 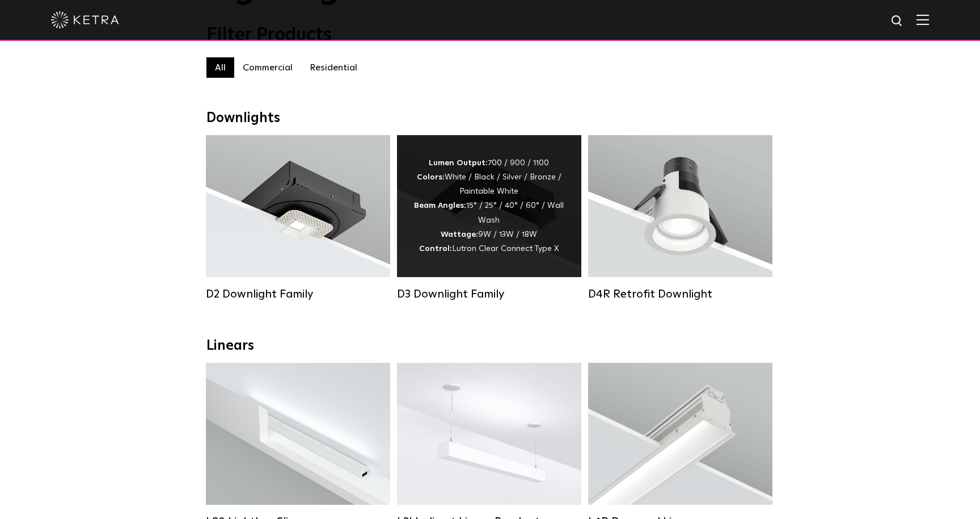 I want to click on div: D3 Downlight Family, so click(x=489, y=294).